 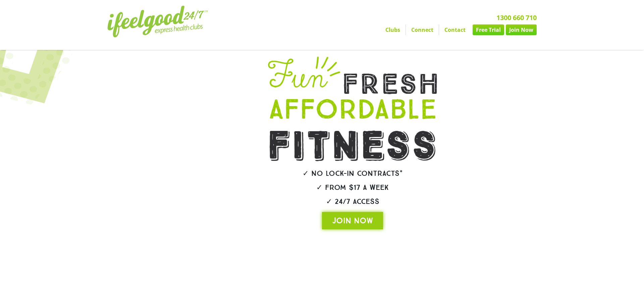 I want to click on nav: Menu, so click(x=398, y=30).